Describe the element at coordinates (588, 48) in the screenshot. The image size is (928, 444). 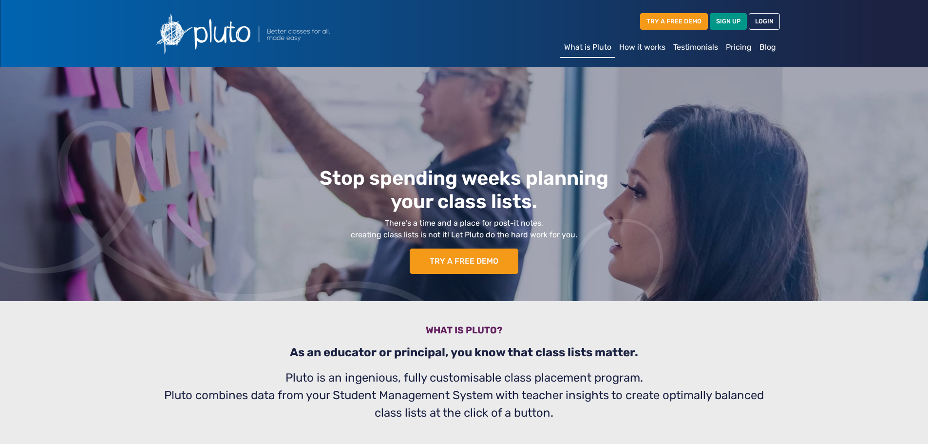
I see `a: What is Pluto` at that location.